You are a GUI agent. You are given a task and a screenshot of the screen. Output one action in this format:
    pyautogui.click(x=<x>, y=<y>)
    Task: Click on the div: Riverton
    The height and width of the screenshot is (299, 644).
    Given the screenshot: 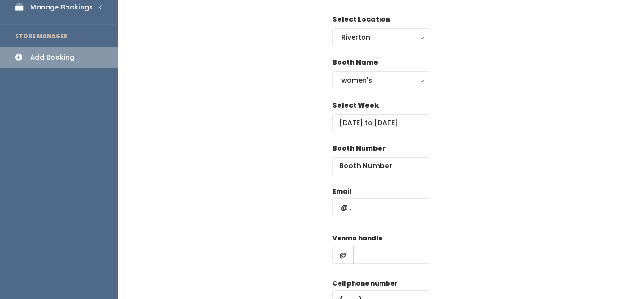 What is the action you would take?
    pyautogui.click(x=381, y=37)
    